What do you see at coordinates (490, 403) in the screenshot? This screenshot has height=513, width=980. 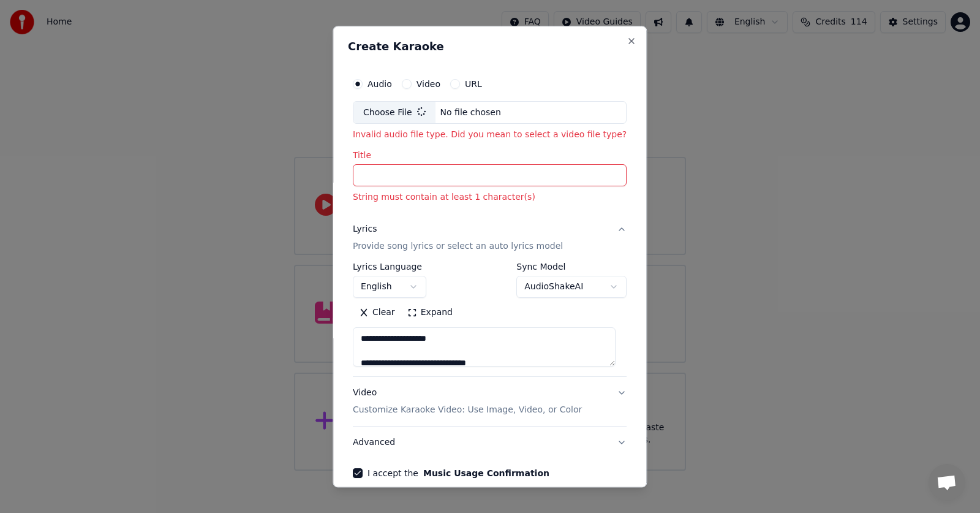 I see `button: VideoCustomize Karaoke Video: Use Image, Video, or Color` at bounding box center [490, 403].